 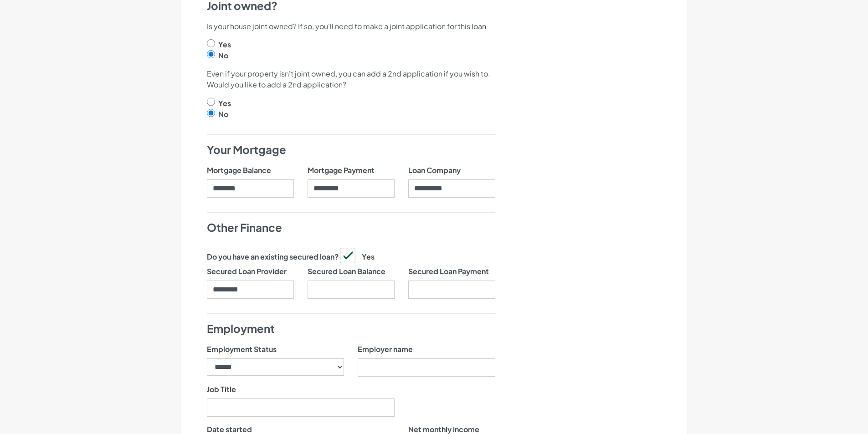 I want to click on label: Secured Loan Balance, so click(x=346, y=271).